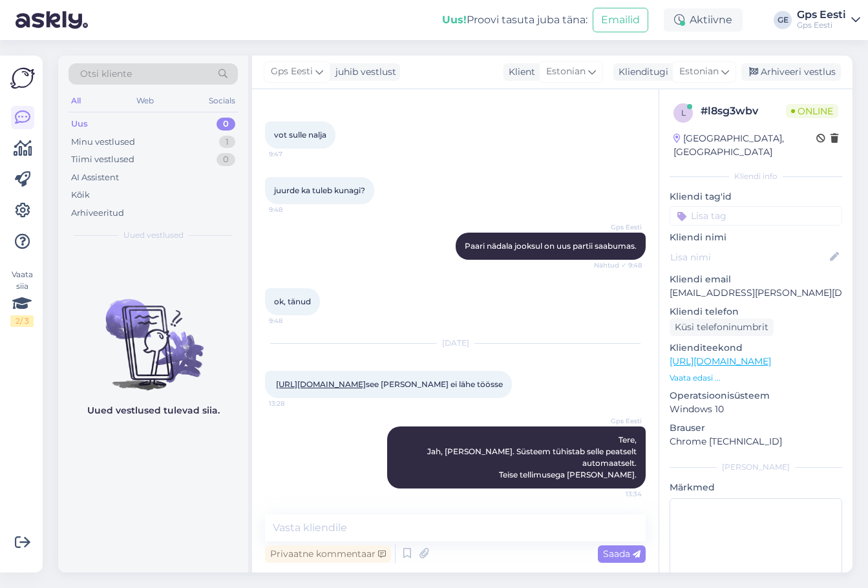  Describe the element at coordinates (319, 190) in the screenshot. I see `span: juurde ka tuleb kunagi?` at that location.